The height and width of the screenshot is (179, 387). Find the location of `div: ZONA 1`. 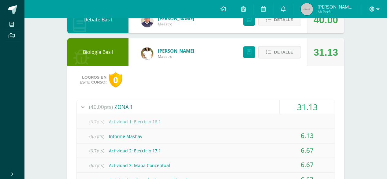

div: ZONA 1 is located at coordinates (206, 107).